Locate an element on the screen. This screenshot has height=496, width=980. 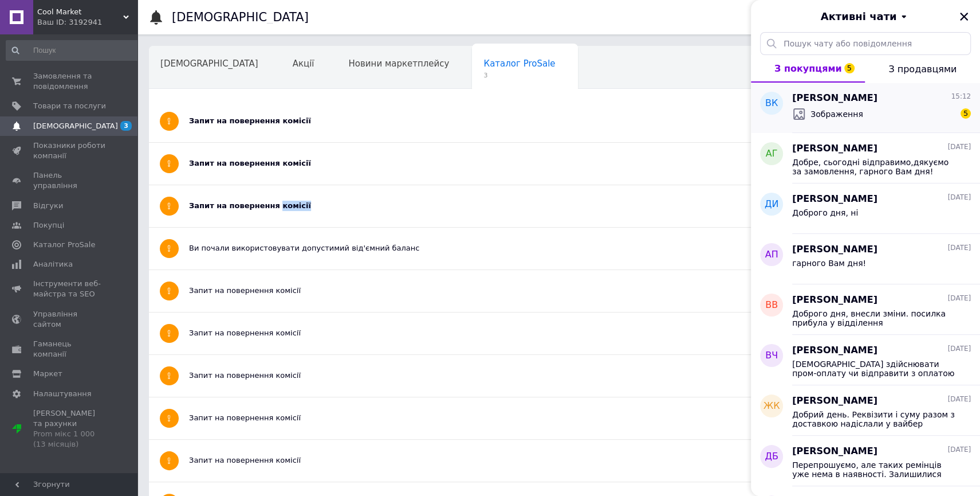
span: Новини маркетплейсу is located at coordinates (399, 64).